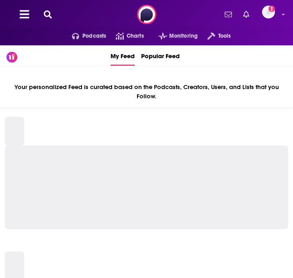 The image size is (293, 278). I want to click on a: Logged in as CommsPodchaser, so click(270, 14).